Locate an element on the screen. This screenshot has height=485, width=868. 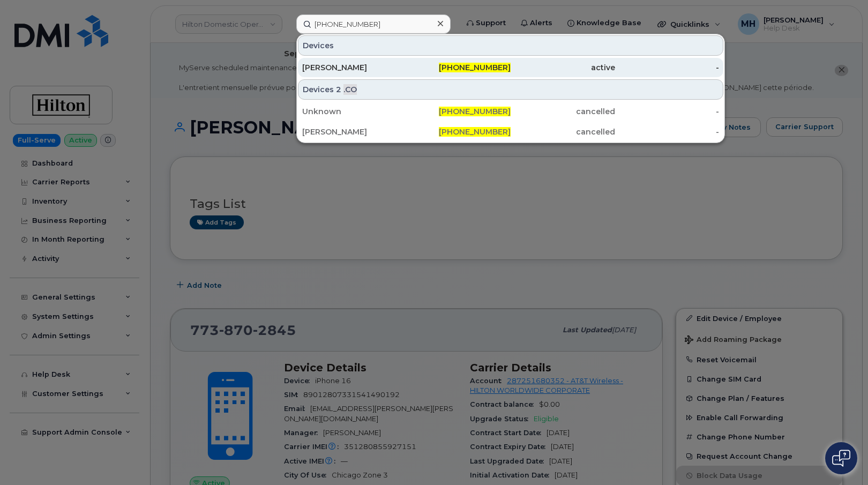
img: Open chat is located at coordinates (841, 458).